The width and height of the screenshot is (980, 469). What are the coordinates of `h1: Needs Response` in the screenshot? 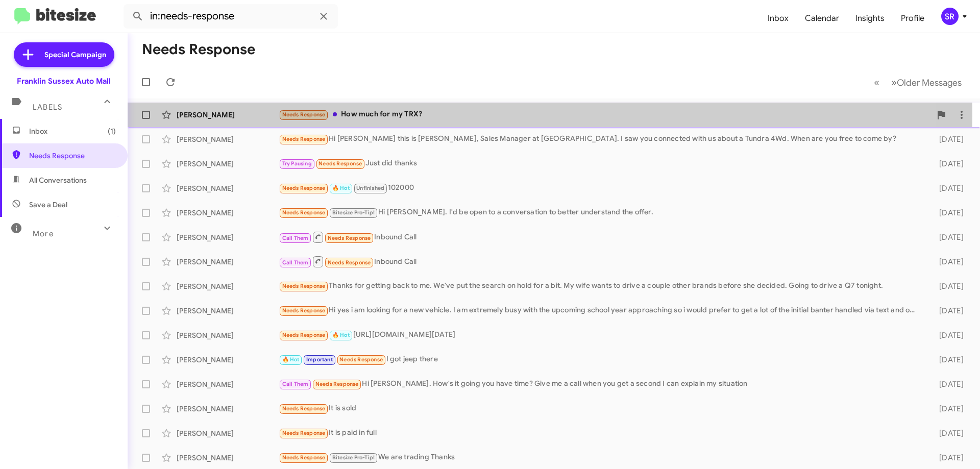 It's located at (198, 50).